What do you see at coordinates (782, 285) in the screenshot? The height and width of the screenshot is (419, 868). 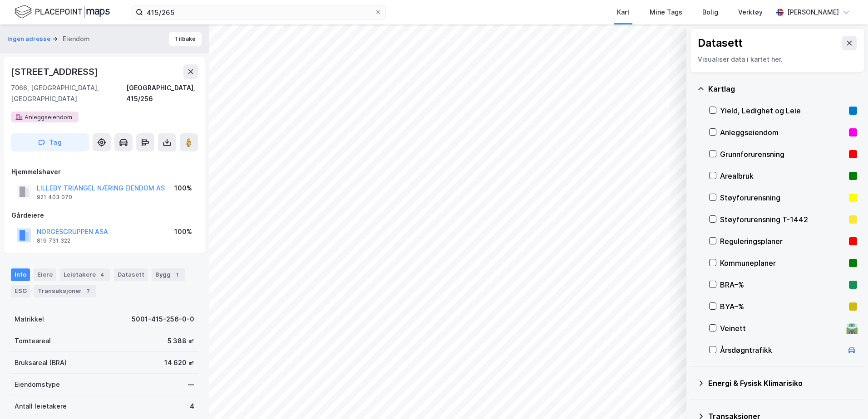 I see `div: BRA–%` at bounding box center [782, 285].